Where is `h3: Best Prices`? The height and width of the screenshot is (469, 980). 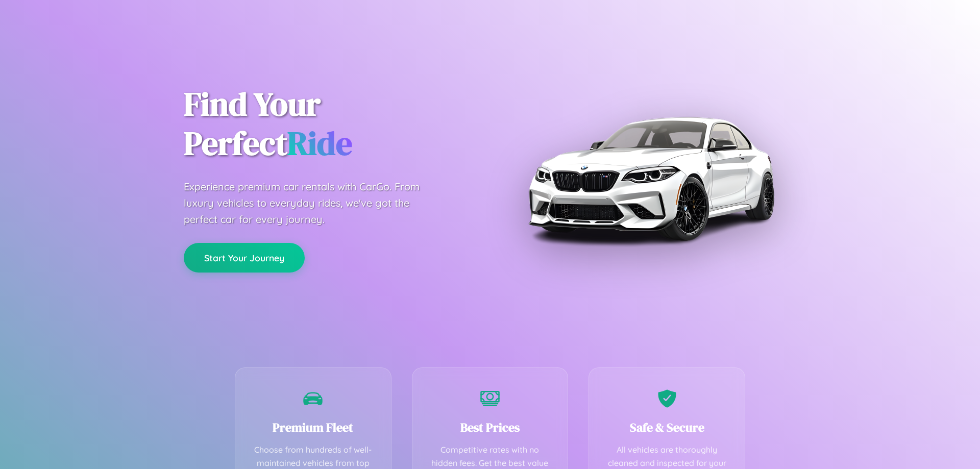 h3: Best Prices is located at coordinates (490, 427).